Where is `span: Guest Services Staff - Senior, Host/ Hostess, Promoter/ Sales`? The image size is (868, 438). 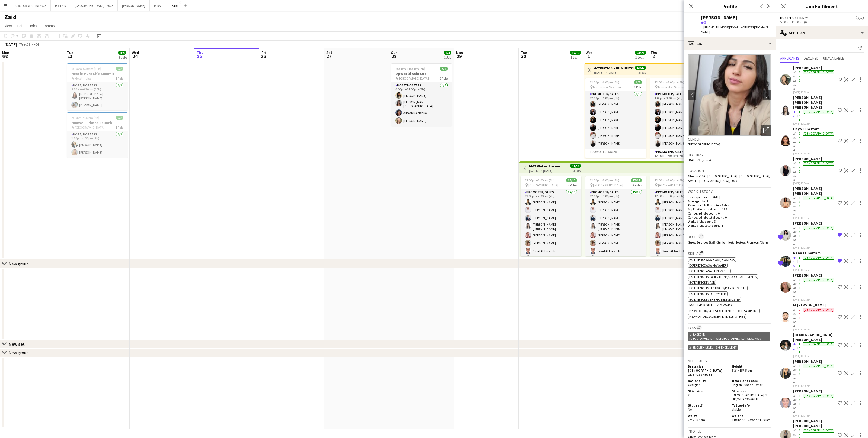
span: Guest Services Staff - Senior, Host/ Hostess, Promoter/ Sales is located at coordinates (728, 242).